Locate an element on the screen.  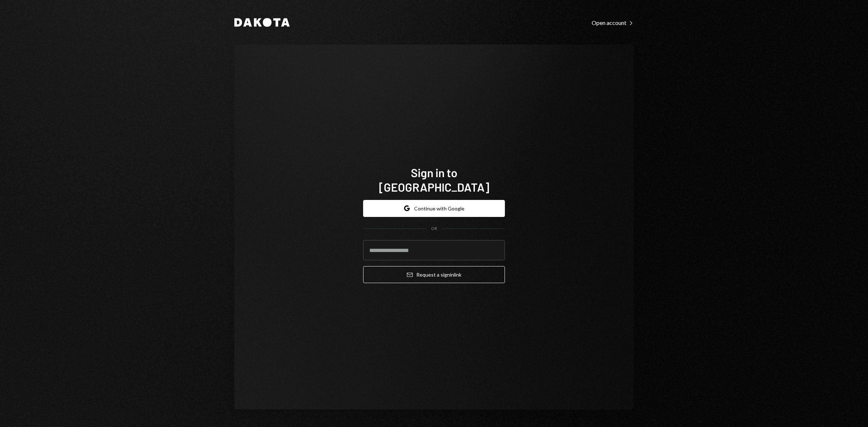
a: Open account is located at coordinates (613, 22).